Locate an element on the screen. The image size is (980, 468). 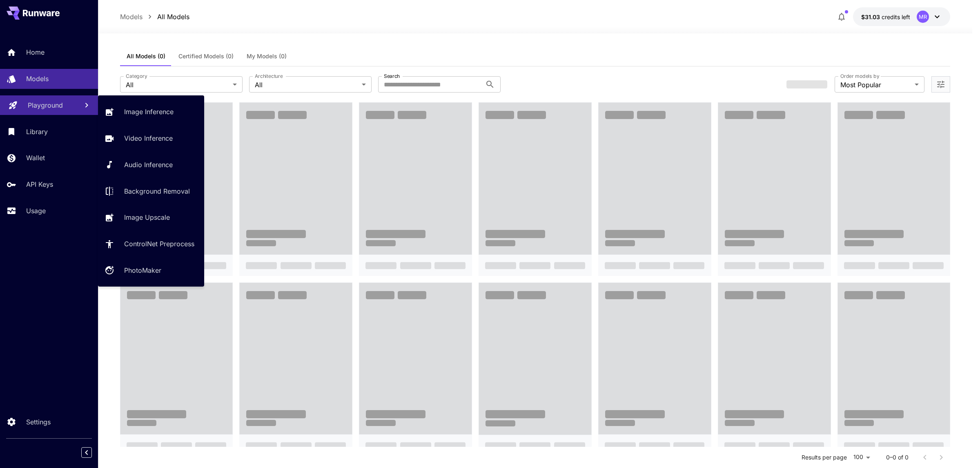
span: $31.03 is located at coordinates (871, 17).